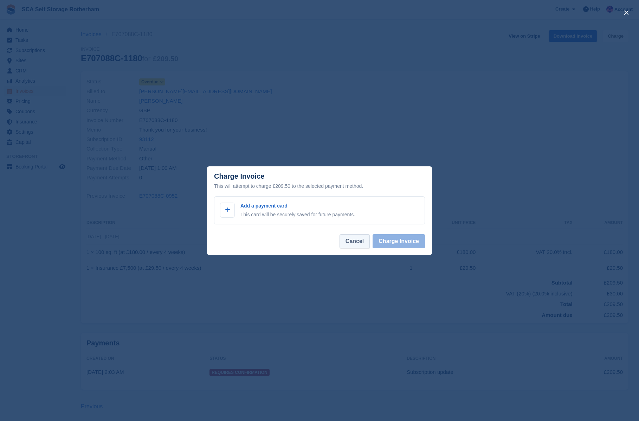  What do you see at coordinates (319, 210) in the screenshot?
I see `a: Add a payment card This card will be securely saved for future payments.` at bounding box center [319, 210].